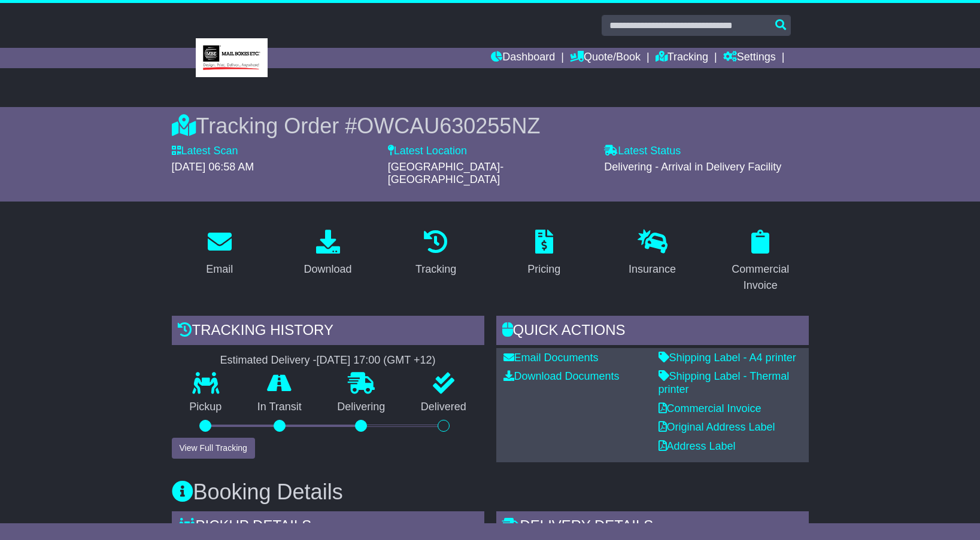 This screenshot has height=540, width=980. Describe the element at coordinates (605, 58) in the screenshot. I see `a: Quote/Book` at that location.